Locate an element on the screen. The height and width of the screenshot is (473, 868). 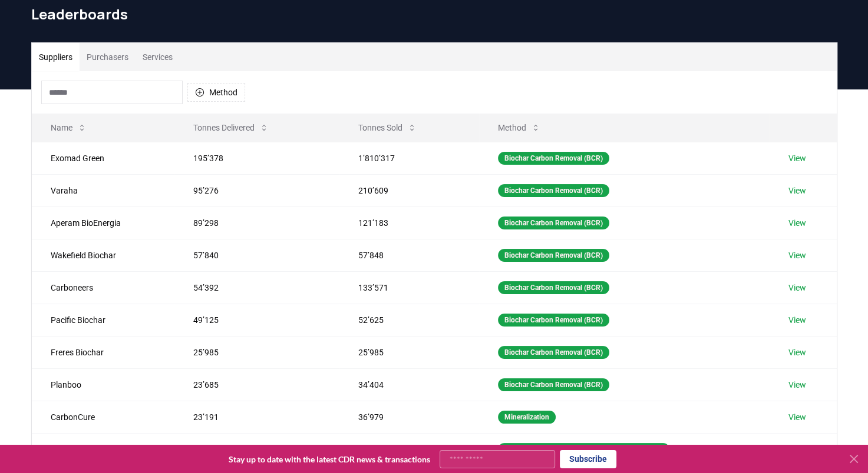
td: 57’840 is located at coordinates (256, 255).